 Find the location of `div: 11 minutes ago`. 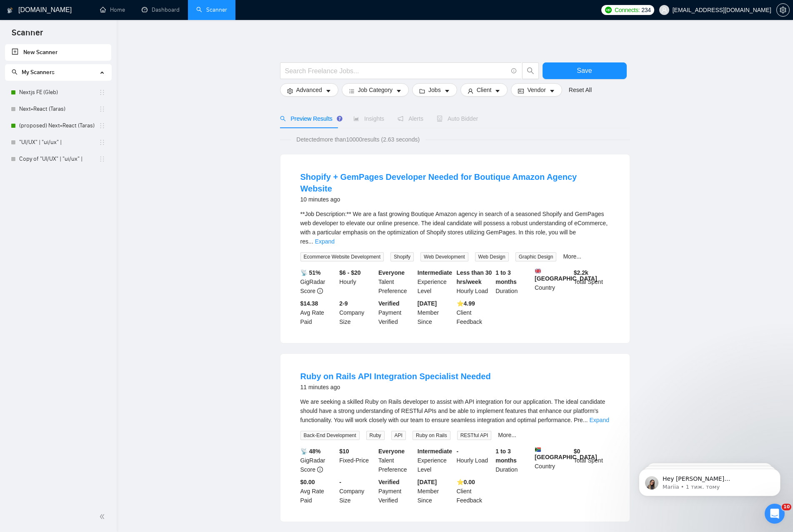

div: 11 minutes ago is located at coordinates (395, 387).